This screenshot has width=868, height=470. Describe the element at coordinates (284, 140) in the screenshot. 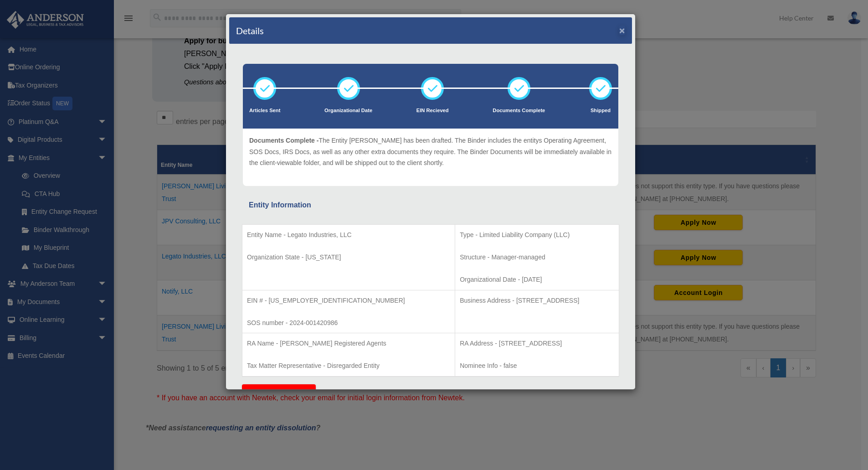

I see `span: Documents Complete -` at that location.